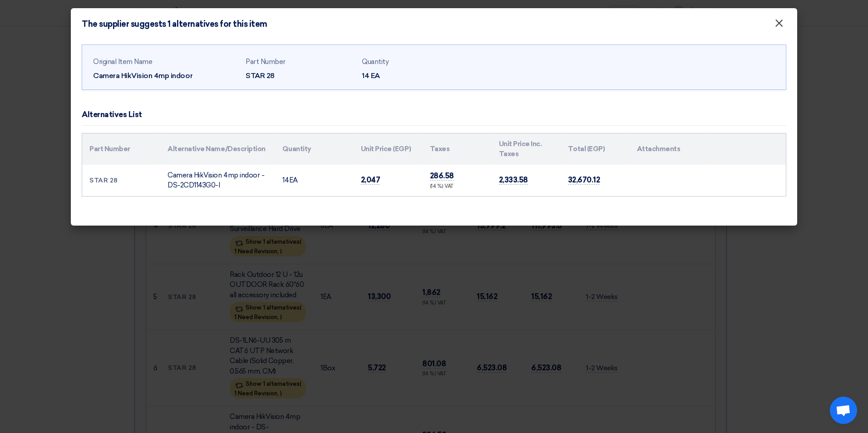 The width and height of the screenshot is (868, 433). Describe the element at coordinates (526, 148) in the screenshot. I see `th: Unit Price Inc. Taxes` at that location.